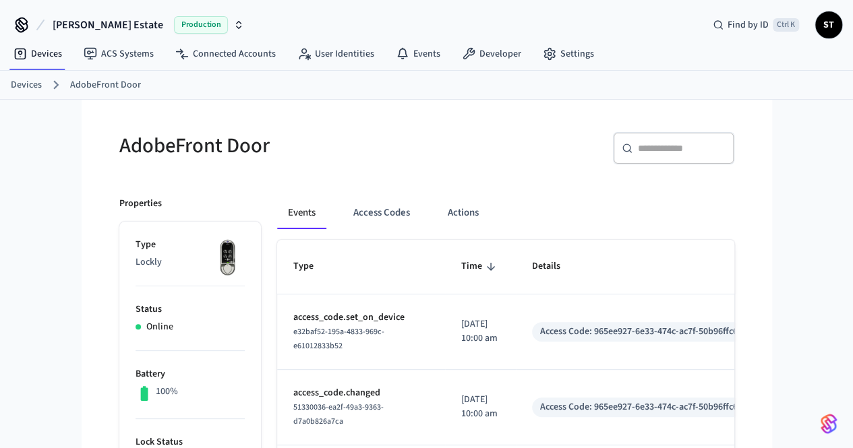  Describe the element at coordinates (828, 424) in the screenshot. I see `img: SeamLogoGradient.69752ec5.svg` at that location.